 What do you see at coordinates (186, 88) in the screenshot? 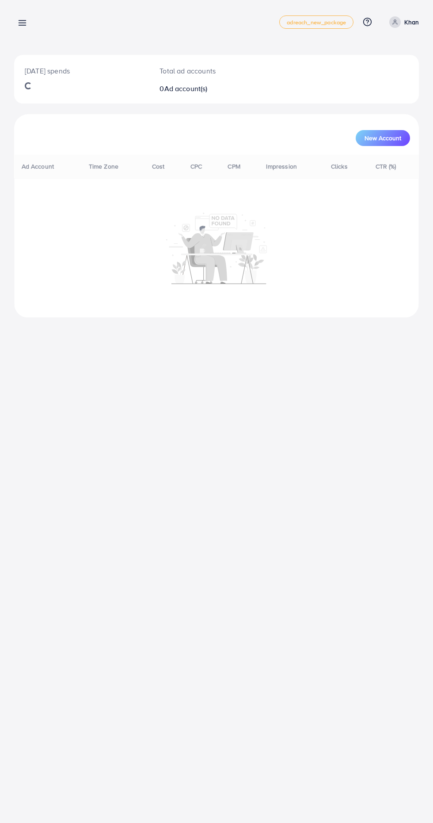
I see `span: Ad account(s)` at bounding box center [186, 88].